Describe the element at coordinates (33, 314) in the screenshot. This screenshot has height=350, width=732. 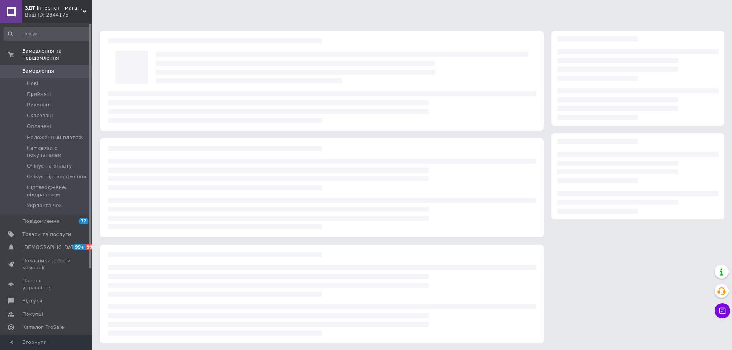
I see `span: Покупці` at that location.